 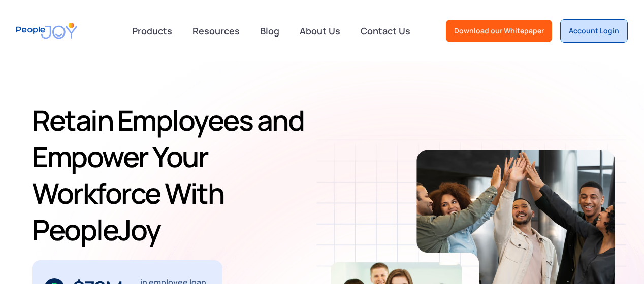 I want to click on a: home, so click(x=47, y=30).